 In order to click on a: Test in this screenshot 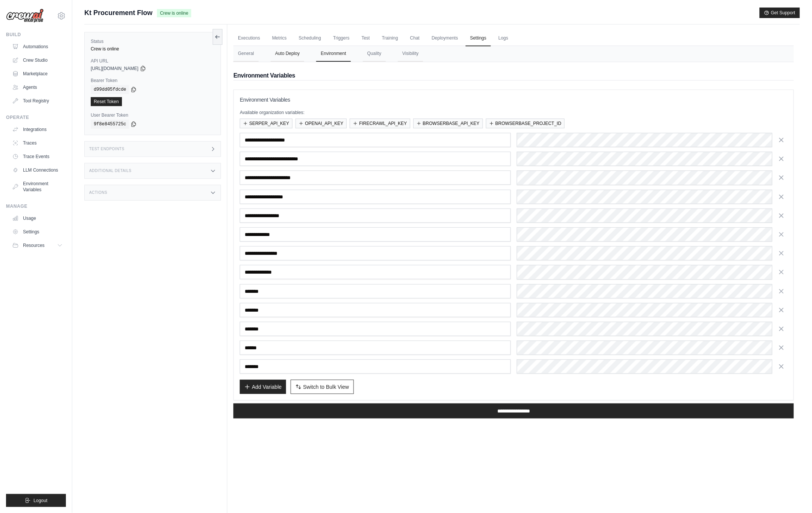, I will do `click(366, 39)`.